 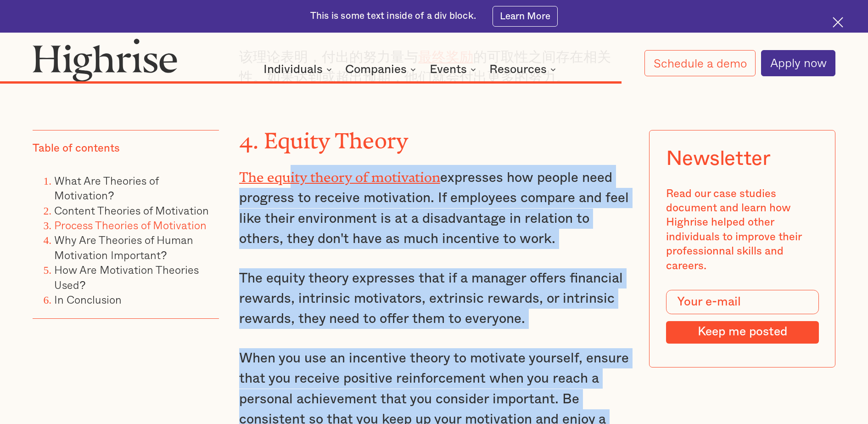 What do you see at coordinates (742, 302) in the screenshot?
I see `input: Your e-mail` at bounding box center [742, 302].